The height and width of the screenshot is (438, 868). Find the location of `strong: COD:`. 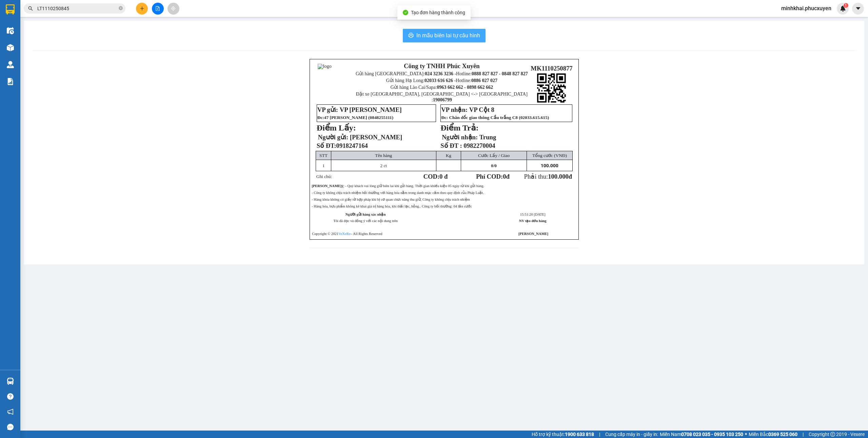

strong: COD: is located at coordinates (435, 176).